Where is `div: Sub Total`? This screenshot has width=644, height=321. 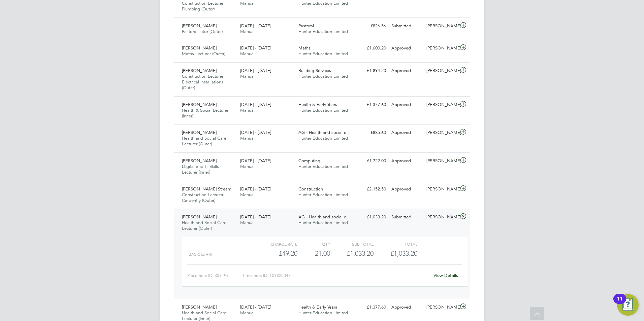
div: Sub Total is located at coordinates (352, 244).